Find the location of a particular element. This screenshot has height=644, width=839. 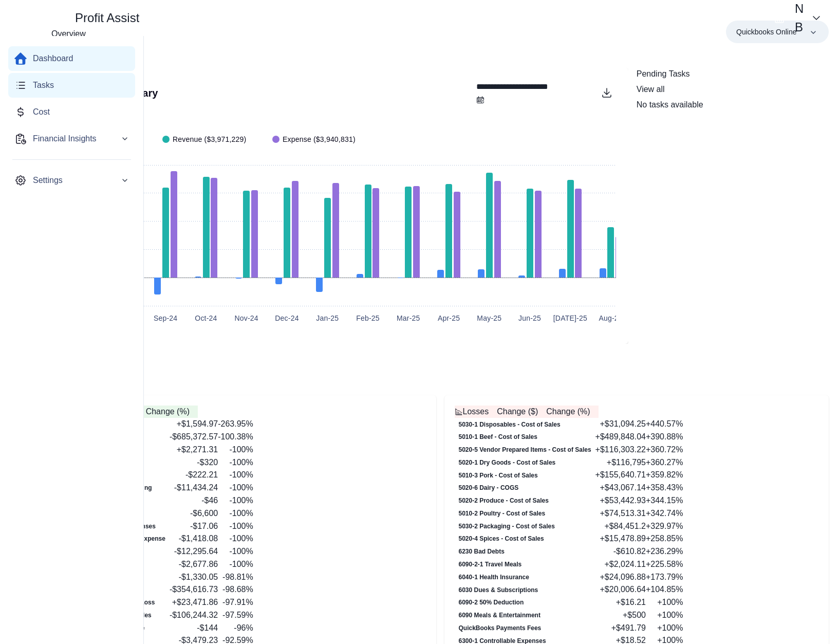

text: Oct-24 is located at coordinates (205, 318).